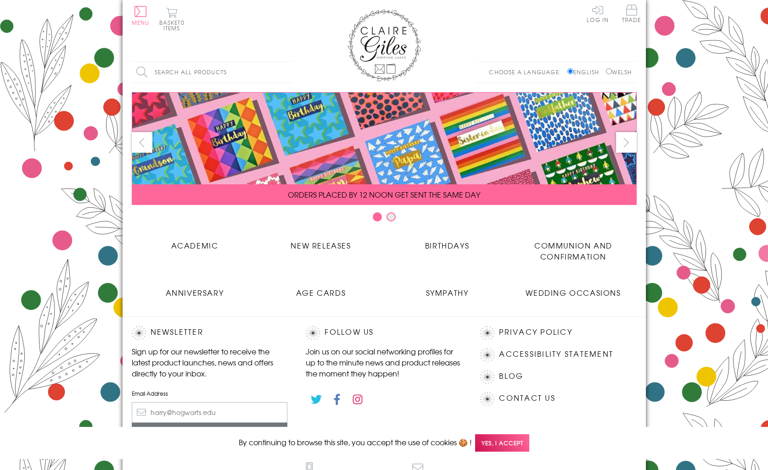 The image size is (768, 470). I want to click on h2: Newsletter, so click(210, 333).